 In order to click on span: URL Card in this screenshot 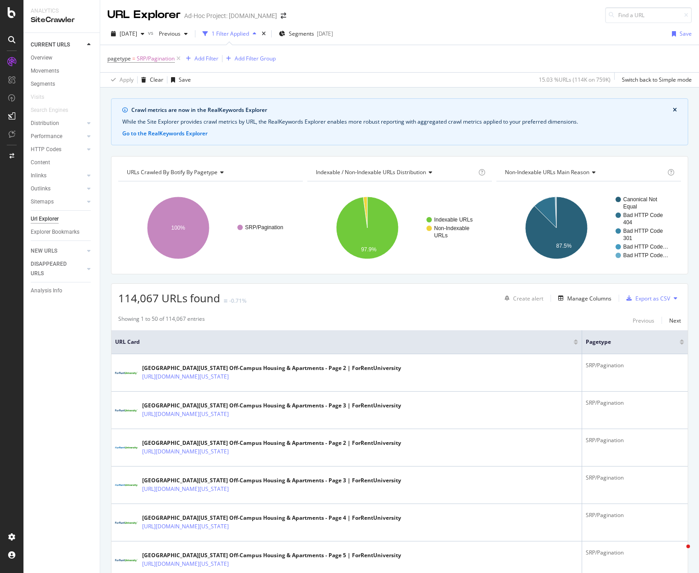, I will do `click(343, 342)`.